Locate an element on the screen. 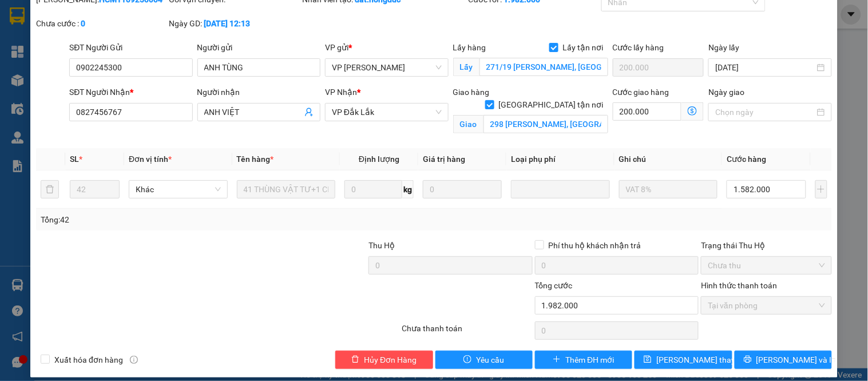  input: Cước giao hàng is located at coordinates (648, 111).